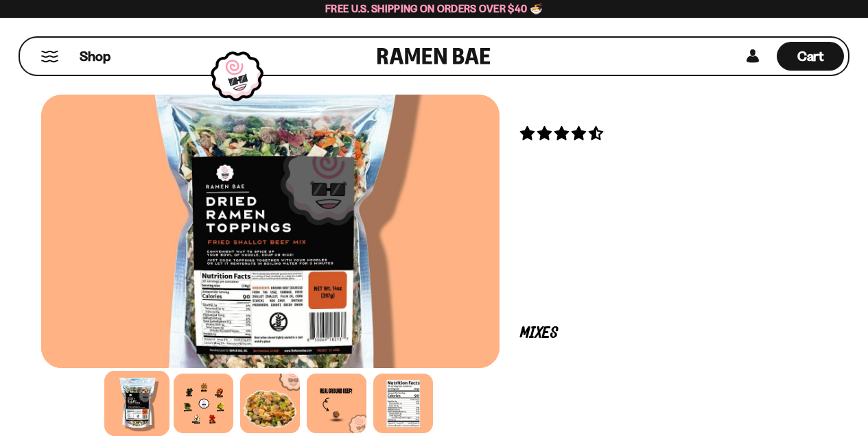 This screenshot has height=438, width=868. Describe the element at coordinates (434, 9) in the screenshot. I see `span: Free U.S. Shipping on Orders over $40 🍜` at that location.